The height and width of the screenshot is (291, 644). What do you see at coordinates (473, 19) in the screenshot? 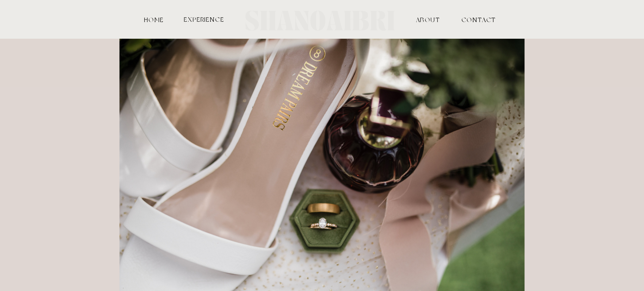
I see `a: contact` at bounding box center [473, 19].